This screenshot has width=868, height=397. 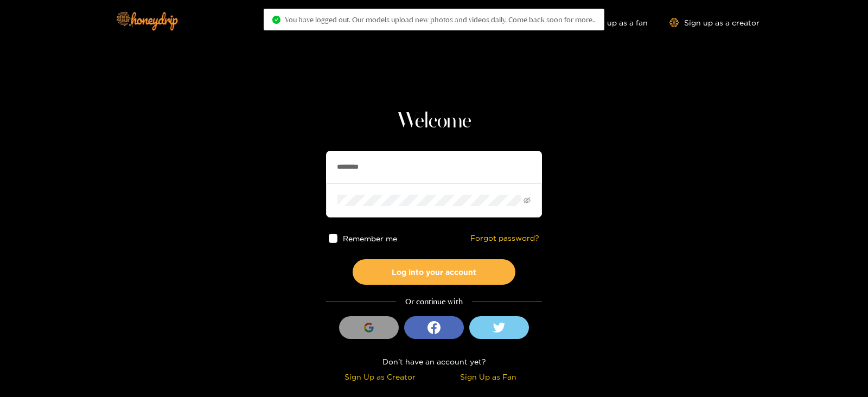 What do you see at coordinates (504, 238) in the screenshot?
I see `a: Forgot password?` at bounding box center [504, 238].